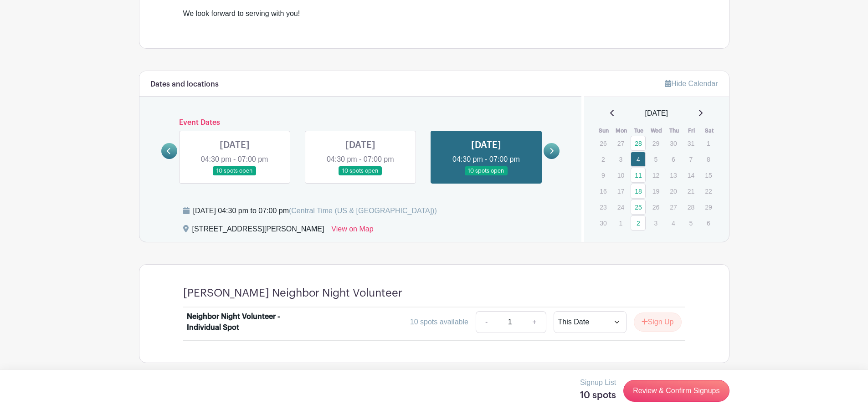 This screenshot has height=415, width=868. Describe the element at coordinates (638, 159) in the screenshot. I see `a: 4` at that location.